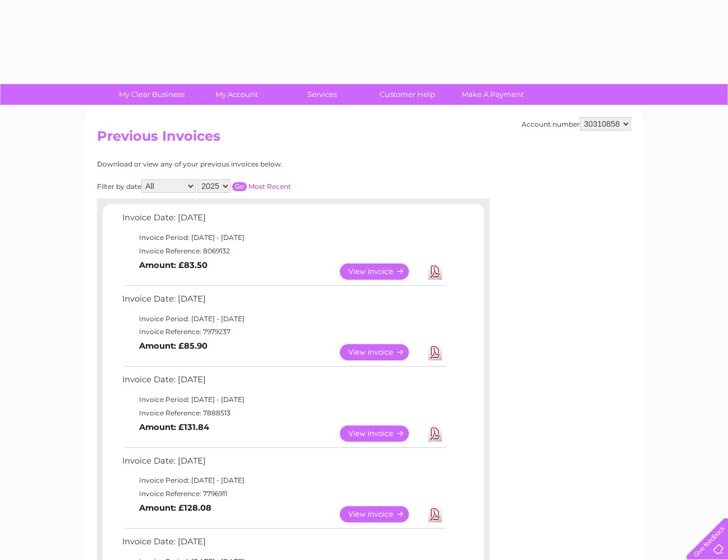 The height and width of the screenshot is (560, 728). What do you see at coordinates (283, 494) in the screenshot?
I see `td: Invoice Reference: 7796911` at bounding box center [283, 494].